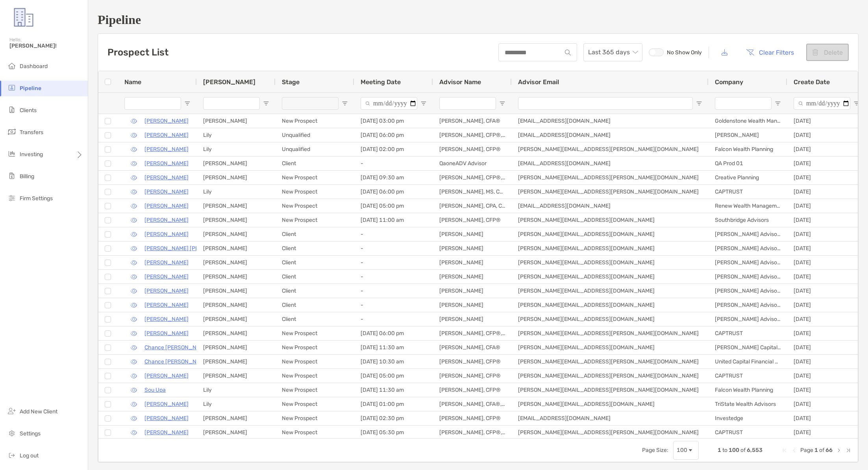  I want to click on input: Meeting Date Filter Input, so click(389, 103).